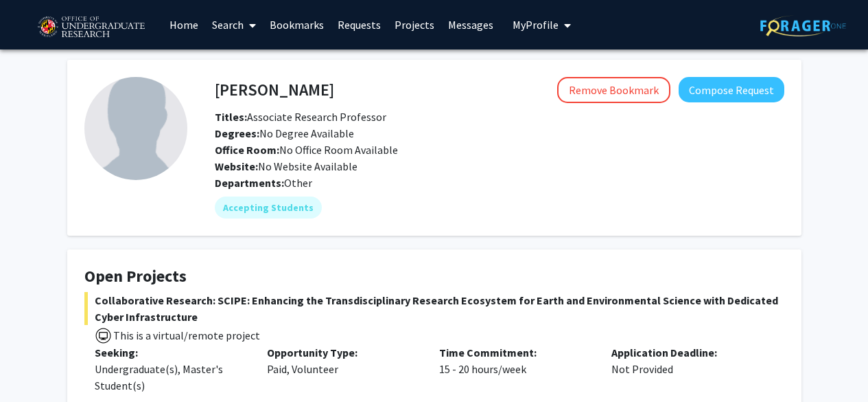 The image size is (868, 402). What do you see at coordinates (297, 25) in the screenshot?
I see `a: Bookmarks` at bounding box center [297, 25].